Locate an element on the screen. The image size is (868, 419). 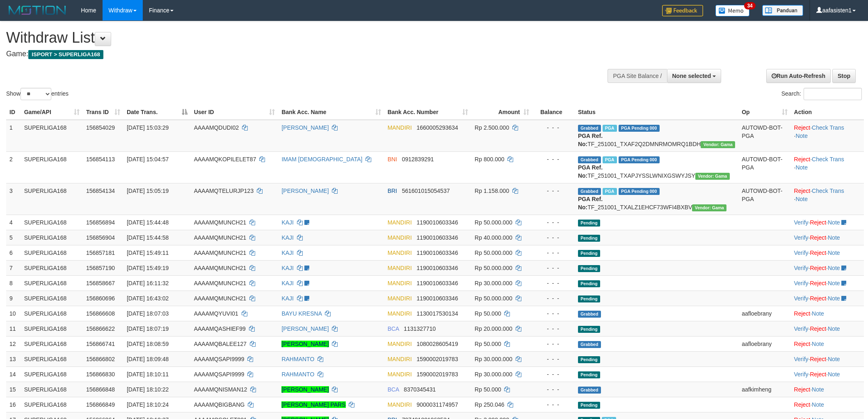
span: AAAAMQASHIEF99 is located at coordinates (220, 329).